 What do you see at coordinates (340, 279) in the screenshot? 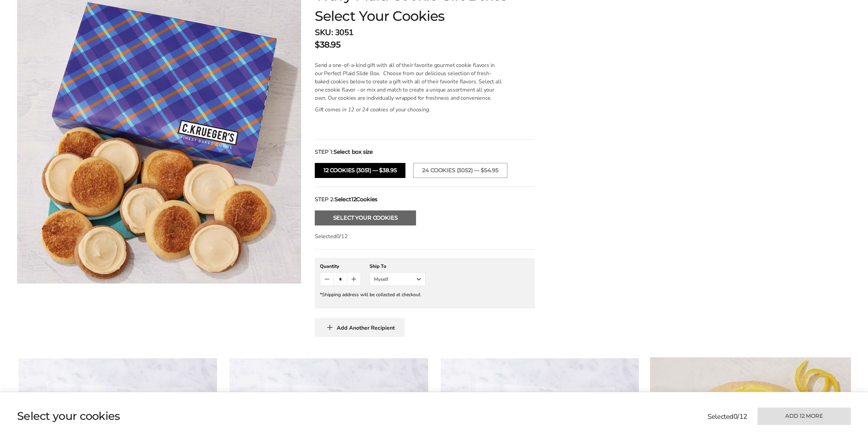
I see `input: Quantity` at bounding box center [340, 279].